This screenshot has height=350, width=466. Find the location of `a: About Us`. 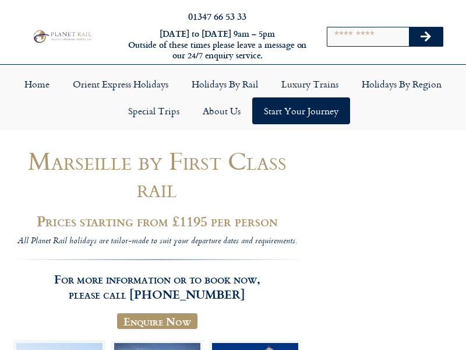

a: About Us is located at coordinates (221, 111).